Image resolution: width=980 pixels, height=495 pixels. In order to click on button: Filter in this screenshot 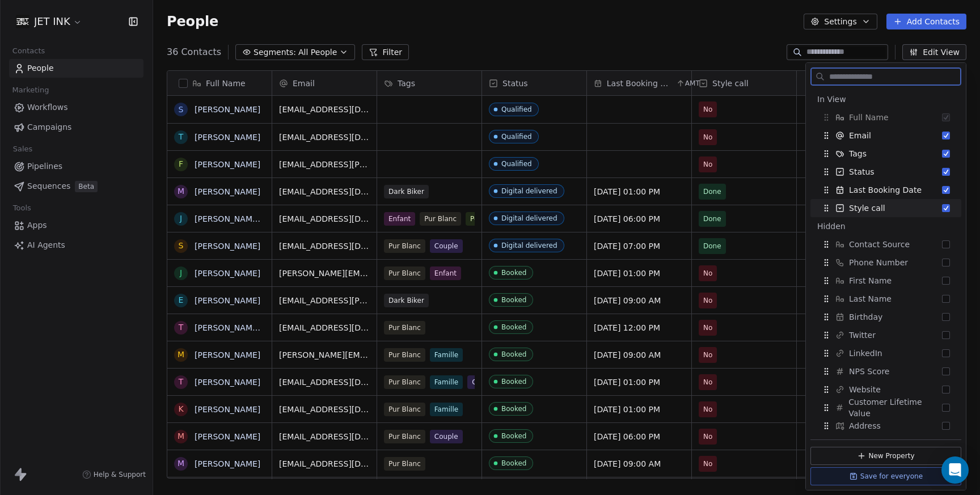, I will do `click(385, 52)`.